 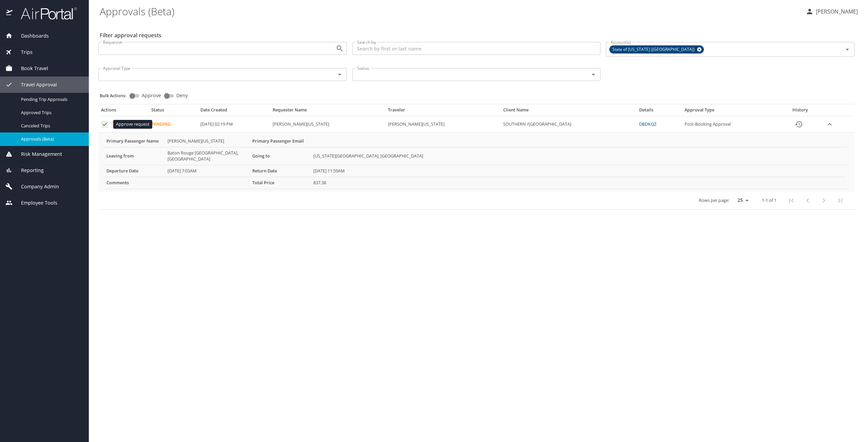 I want to click on span: Company Admin, so click(x=36, y=186).